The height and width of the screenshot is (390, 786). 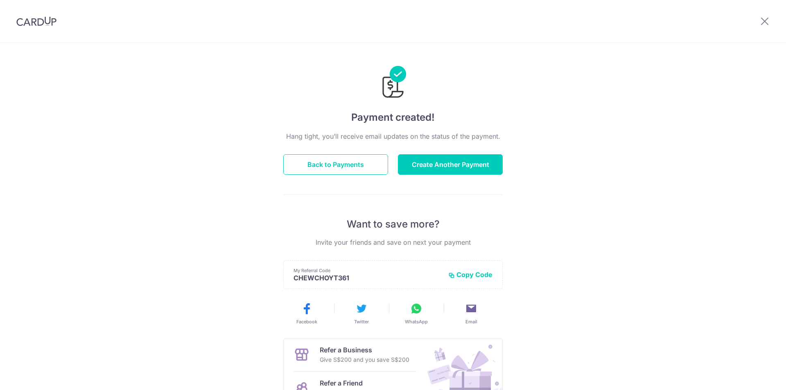 What do you see at coordinates (368, 278) in the screenshot?
I see `p: CHEWCHOYT361` at bounding box center [368, 278].